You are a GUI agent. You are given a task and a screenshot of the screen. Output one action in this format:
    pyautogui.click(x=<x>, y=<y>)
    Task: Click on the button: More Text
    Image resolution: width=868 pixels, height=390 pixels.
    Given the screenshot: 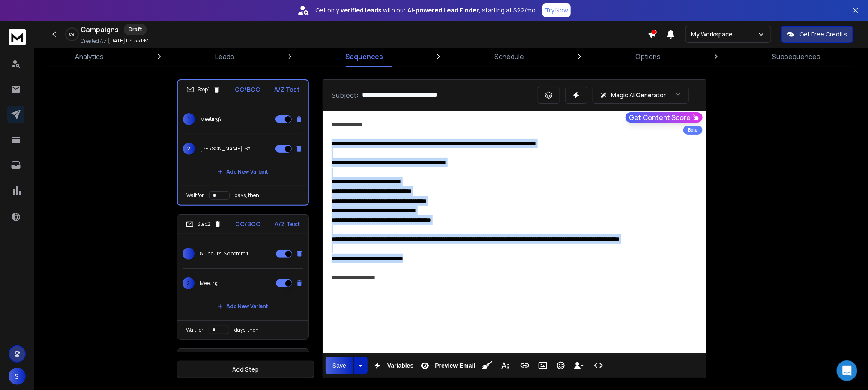 What is the action you would take?
    pyautogui.click(x=506, y=366)
    